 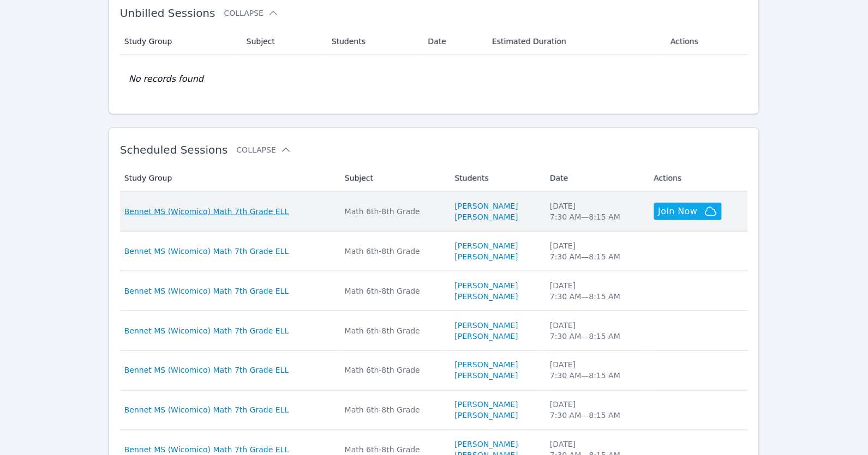 What do you see at coordinates (174, 150) in the screenshot?
I see `span: Scheduled Sessions` at bounding box center [174, 150].